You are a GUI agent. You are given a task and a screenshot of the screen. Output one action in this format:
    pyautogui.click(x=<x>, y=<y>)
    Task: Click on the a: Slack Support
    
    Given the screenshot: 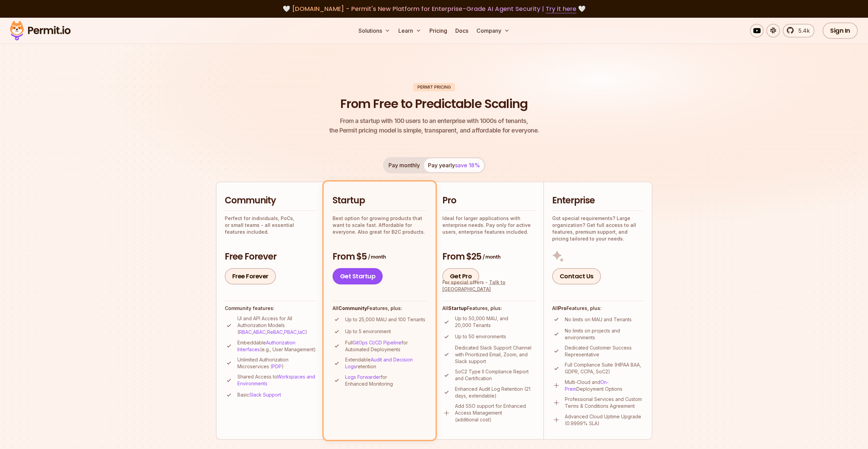 What is the action you would take?
    pyautogui.click(x=265, y=395)
    